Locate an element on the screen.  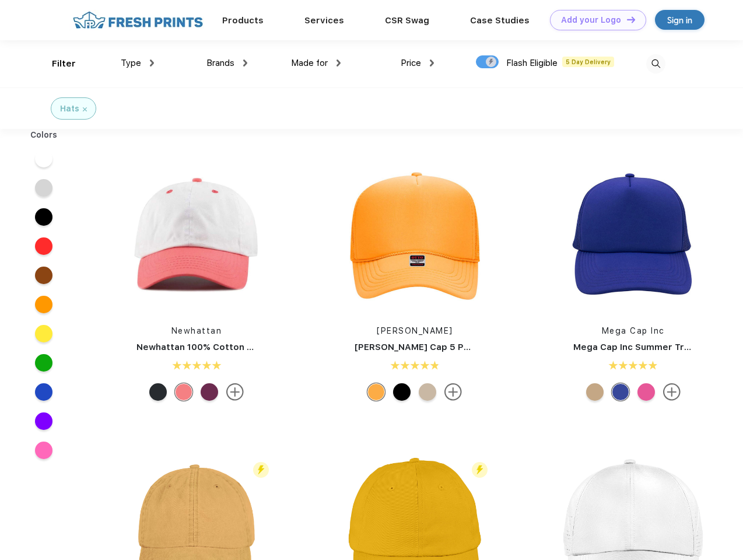
a: Mega Cap Inc Summer Trucker Cap is located at coordinates (651, 347).